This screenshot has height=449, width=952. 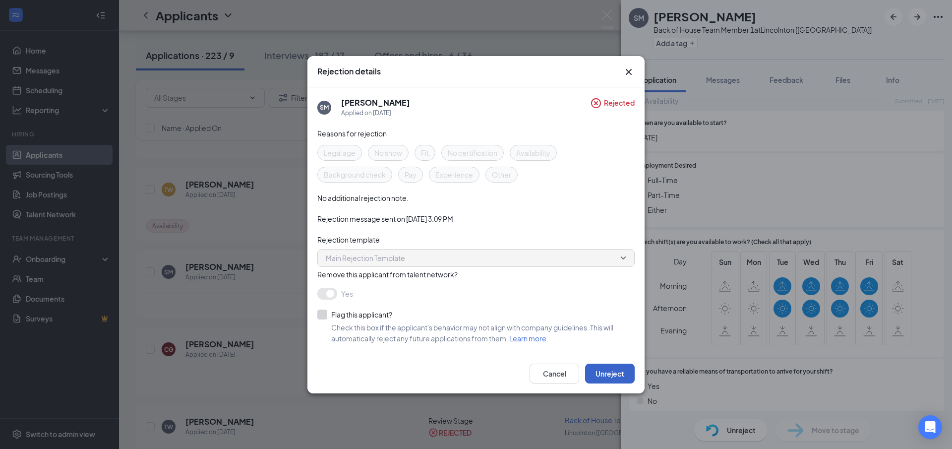 I want to click on span: Rejection template, so click(x=349, y=239).